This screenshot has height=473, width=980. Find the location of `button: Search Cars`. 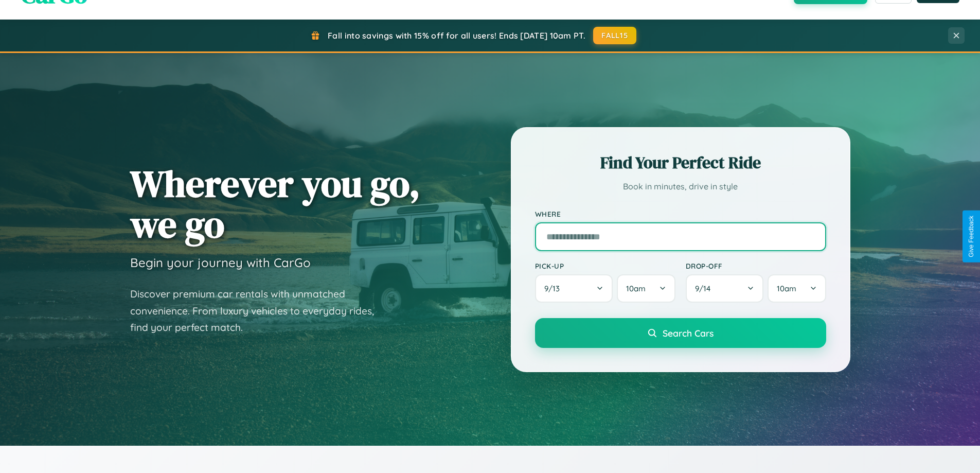

button: Search Cars is located at coordinates (681, 333).